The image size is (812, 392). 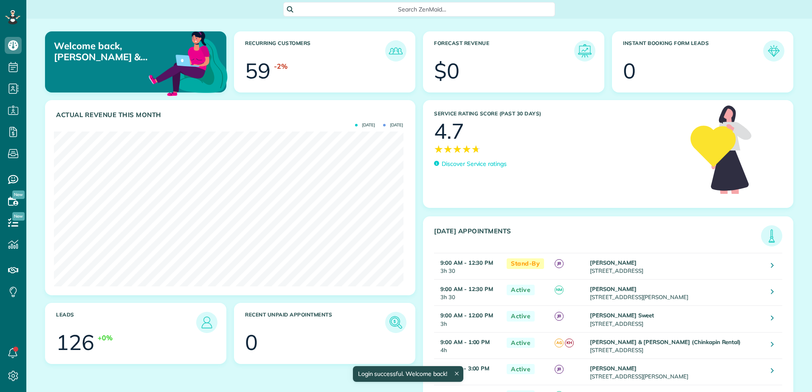 What do you see at coordinates (449, 131) in the screenshot?
I see `div: 4.7` at bounding box center [449, 131].